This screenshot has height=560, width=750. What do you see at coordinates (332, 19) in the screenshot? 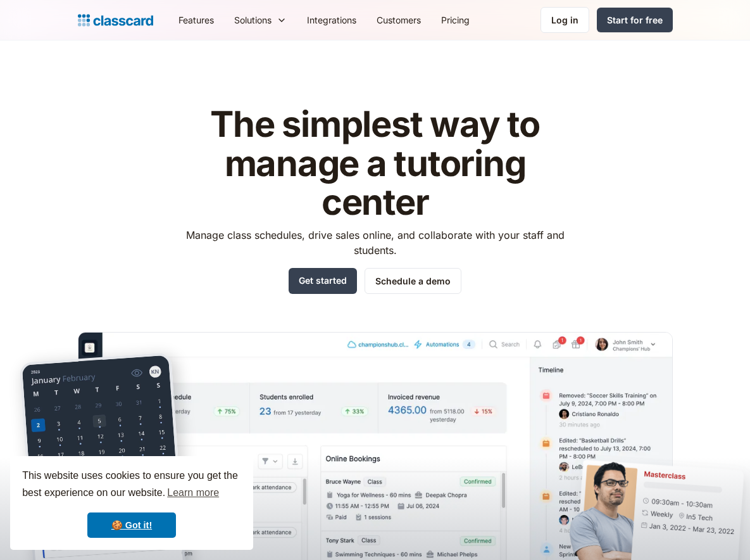
I see `a: Integrations` at bounding box center [332, 19].